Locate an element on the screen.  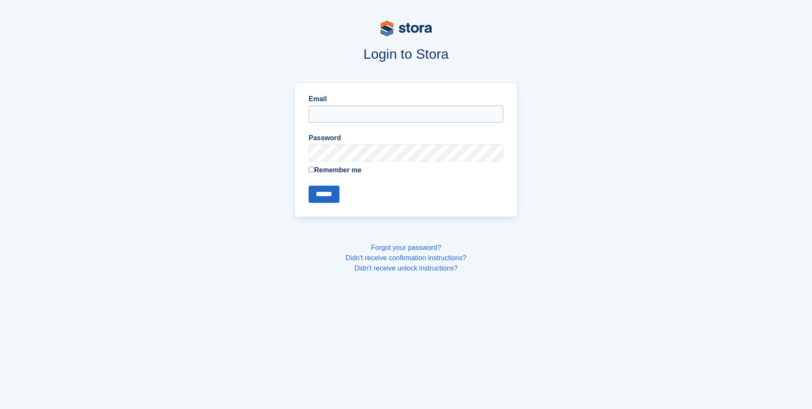
h1: Login to Stora is located at coordinates (406, 54).